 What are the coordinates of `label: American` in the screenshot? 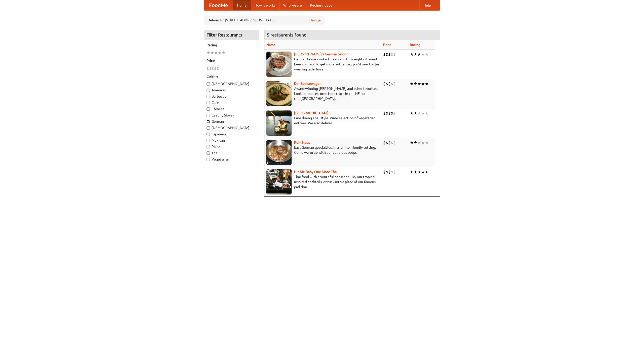 It's located at (231, 90).